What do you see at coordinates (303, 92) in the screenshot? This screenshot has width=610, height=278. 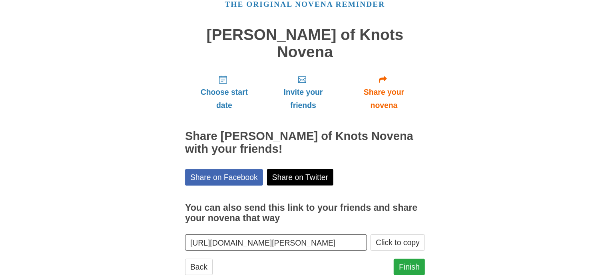 I see `a: Invite your friends` at bounding box center [303, 92].